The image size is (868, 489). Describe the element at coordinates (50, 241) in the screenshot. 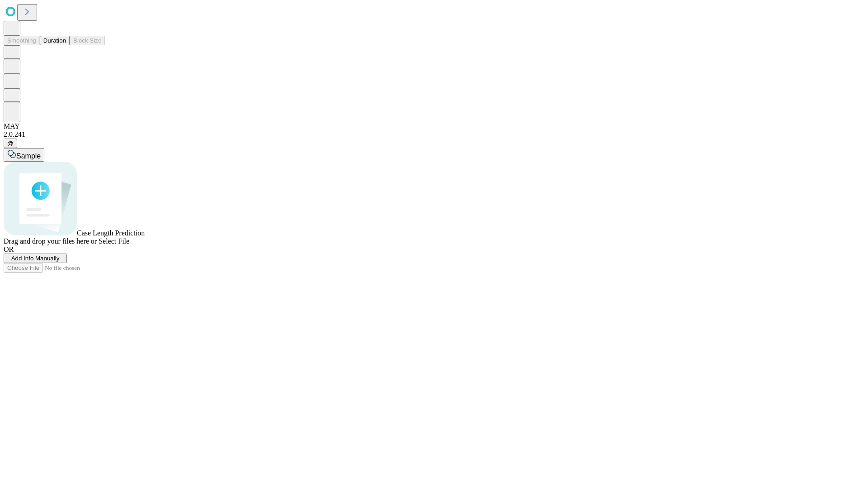

I see `span: Drag and drop your files here or` at that location.